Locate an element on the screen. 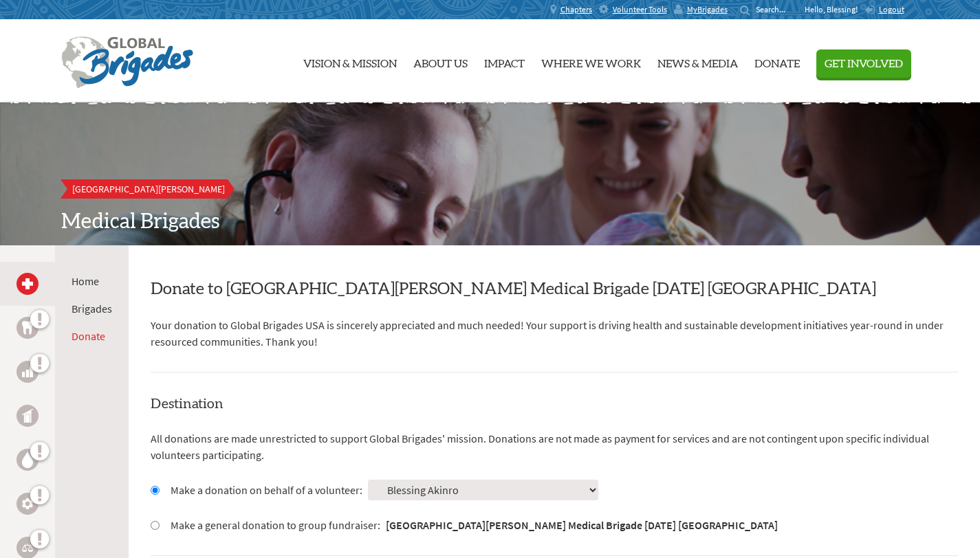 Image resolution: width=980 pixels, height=558 pixels. p: Your donation to Global Brigades USA is sincerely appreciated and much needed! Your support is dr... is located at coordinates (554, 333).